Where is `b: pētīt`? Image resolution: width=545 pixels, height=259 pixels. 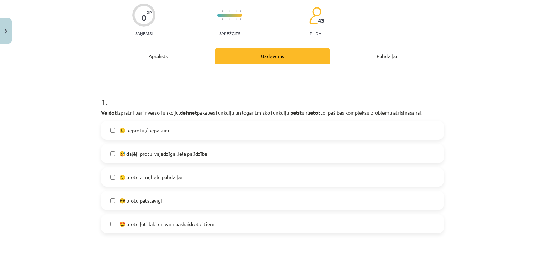 b: pētīt is located at coordinates (296, 113).